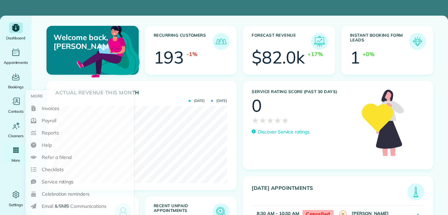 This screenshot has height=215, width=448. What do you see at coordinates (47, 145) in the screenshot?
I see `span: Help` at bounding box center [47, 145].